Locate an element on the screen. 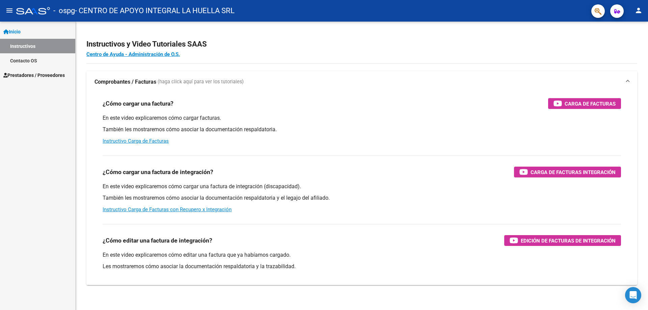 The image size is (648, 310). a: Instructivo Carga de Facturas is located at coordinates (136, 141).